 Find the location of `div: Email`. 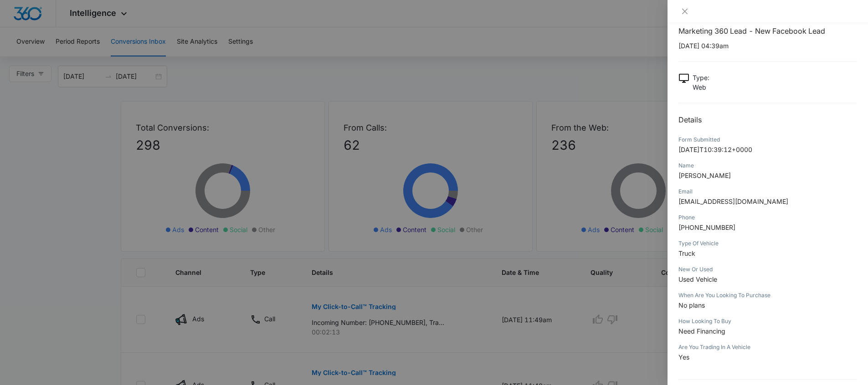

div: Email is located at coordinates (768, 192).